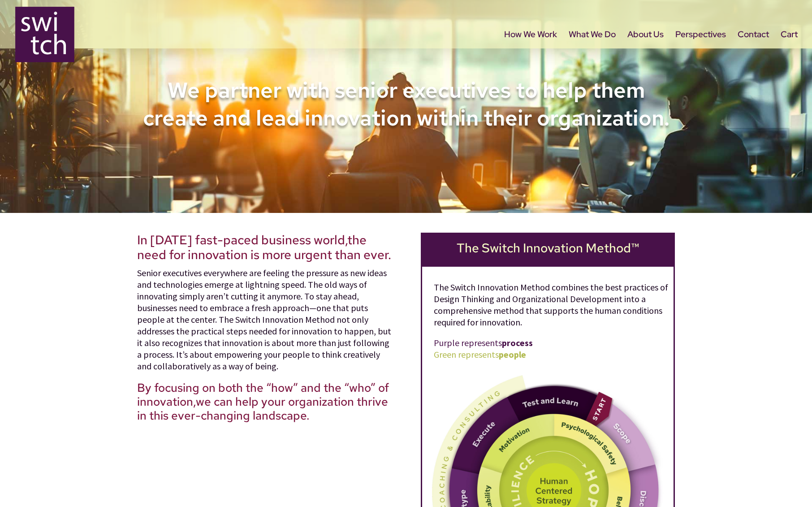 The width and height of the screenshot is (812, 507). Describe the element at coordinates (531, 50) in the screenshot. I see `a: How We Work` at that location.